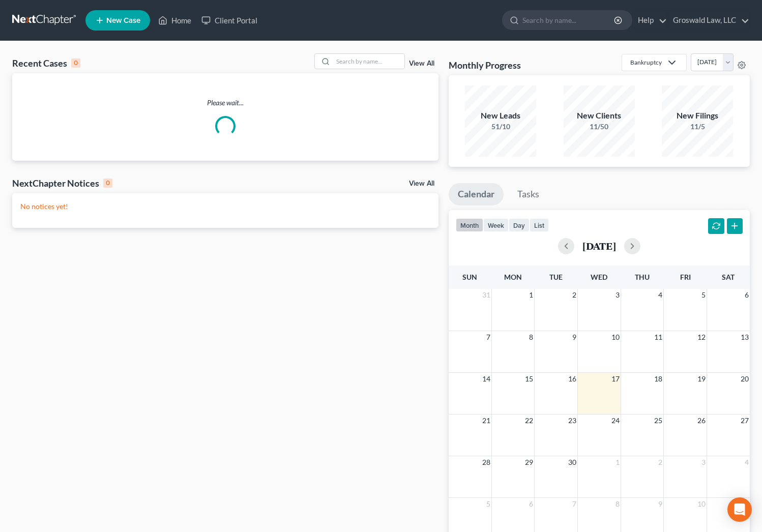  What do you see at coordinates (642, 277) in the screenshot?
I see `span: Thu` at bounding box center [642, 277].